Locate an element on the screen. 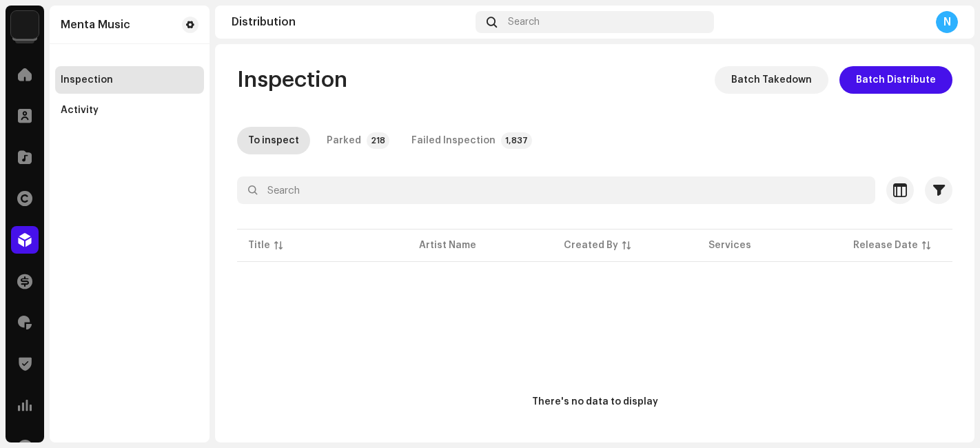 The height and width of the screenshot is (448, 980). div: N is located at coordinates (947, 22).